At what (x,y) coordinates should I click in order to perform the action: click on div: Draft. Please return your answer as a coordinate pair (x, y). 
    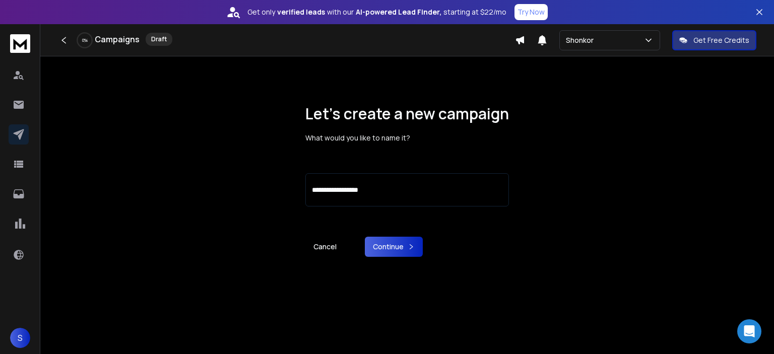
    Looking at the image, I should click on (159, 39).